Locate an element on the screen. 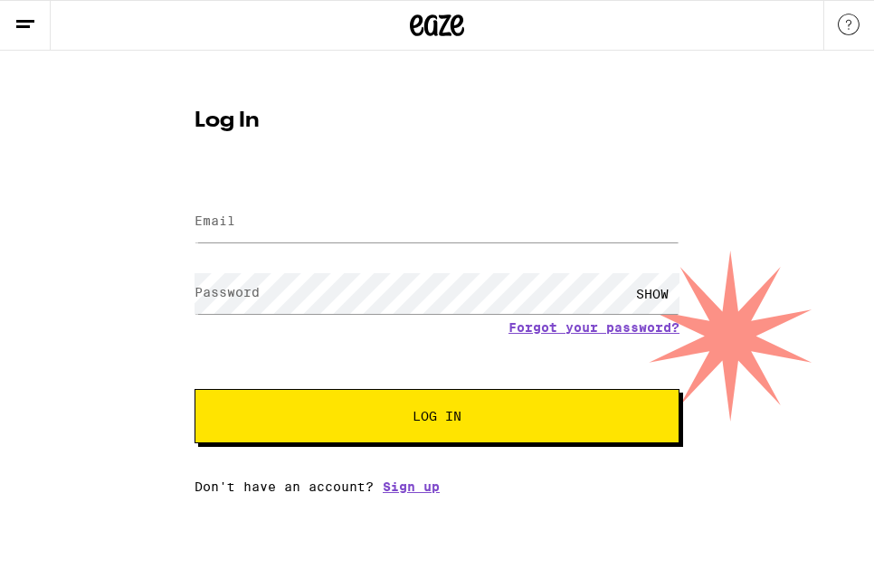  label: Password is located at coordinates (228, 293).